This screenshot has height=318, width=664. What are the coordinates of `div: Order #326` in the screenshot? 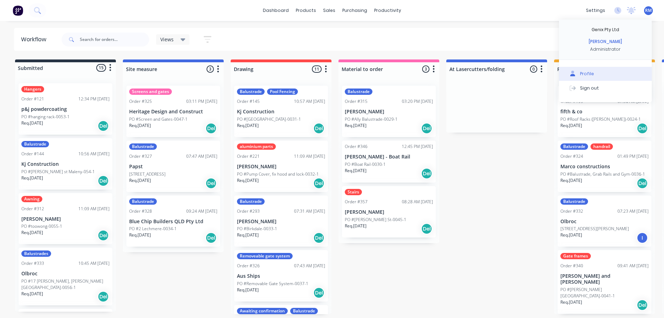 It's located at (248, 266).